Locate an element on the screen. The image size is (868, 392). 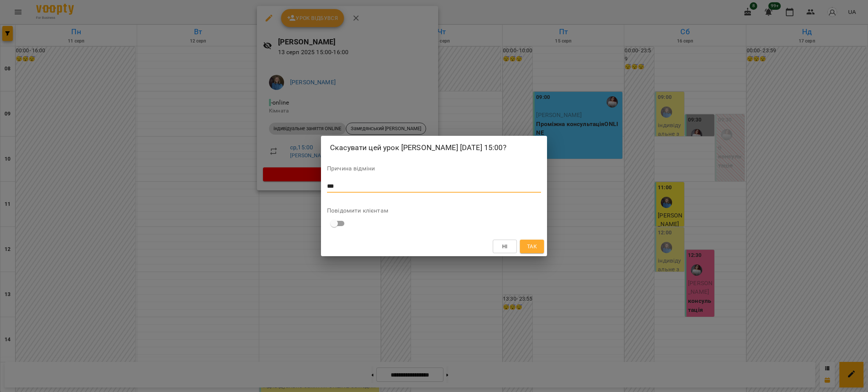
span: Ні is located at coordinates (505, 247).